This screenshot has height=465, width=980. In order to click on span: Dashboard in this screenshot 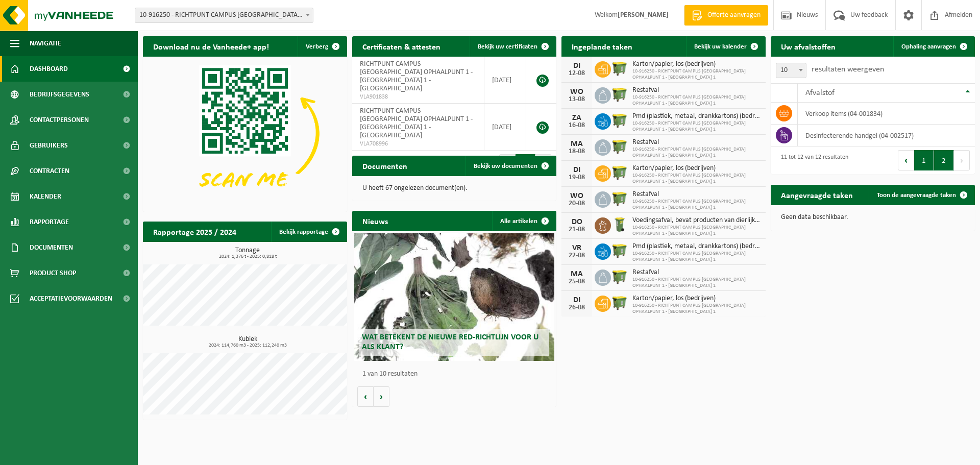, I will do `click(48, 69)`.